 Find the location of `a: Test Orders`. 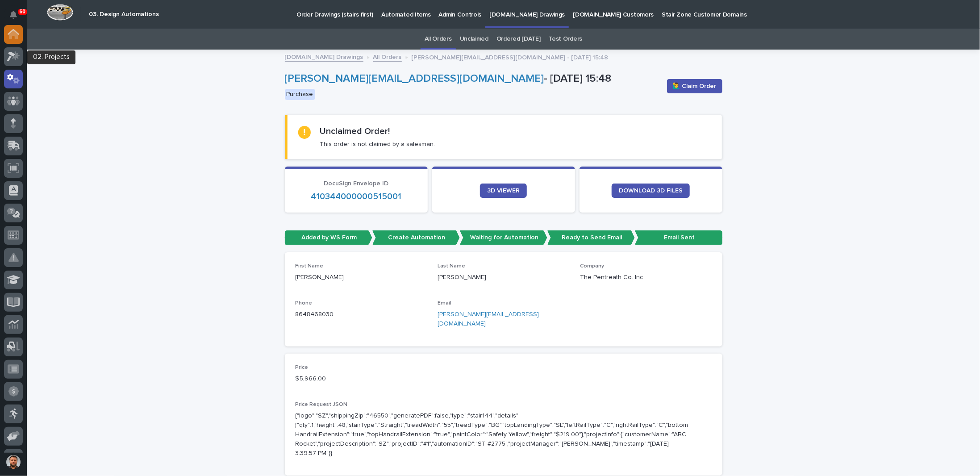

a: Test Orders is located at coordinates (565, 39).